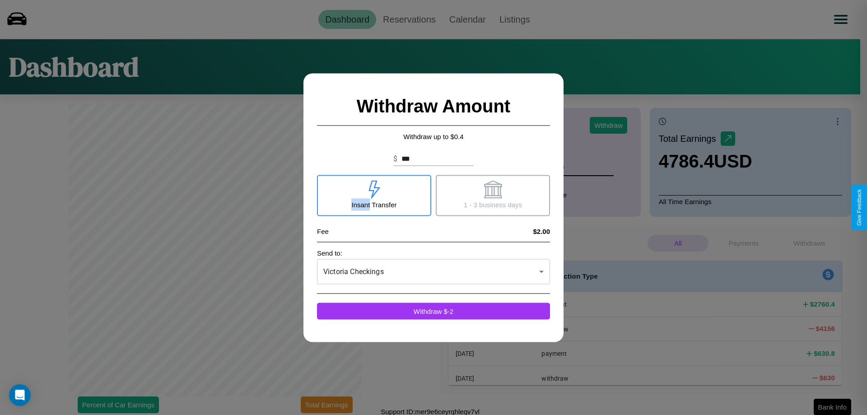 The height and width of the screenshot is (415, 867). I want to click on button: Withdraw $-2, so click(433, 310).